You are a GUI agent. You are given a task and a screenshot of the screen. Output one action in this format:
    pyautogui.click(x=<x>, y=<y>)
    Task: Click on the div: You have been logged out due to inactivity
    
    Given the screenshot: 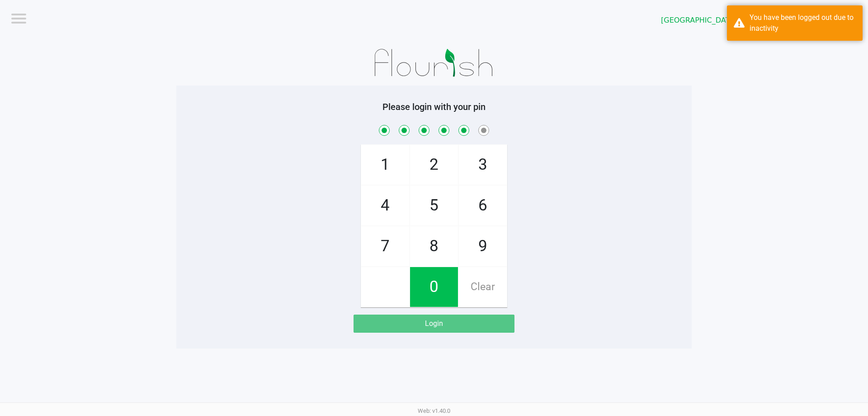 What is the action you would take?
    pyautogui.click(x=802, y=23)
    